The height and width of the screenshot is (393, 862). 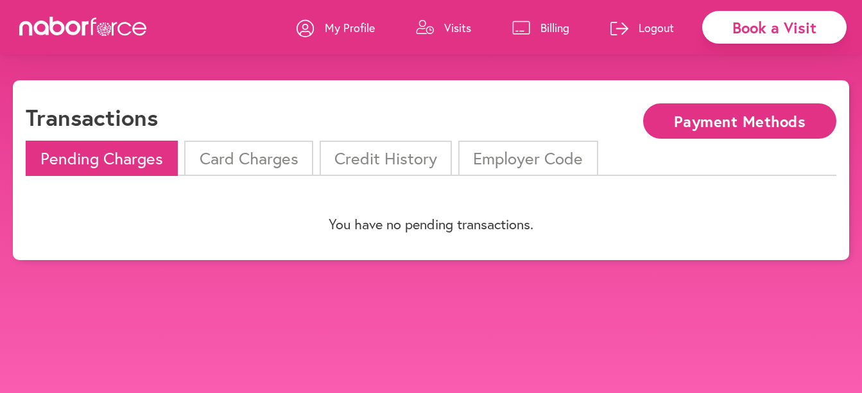 I want to click on li: Credit History, so click(x=386, y=158).